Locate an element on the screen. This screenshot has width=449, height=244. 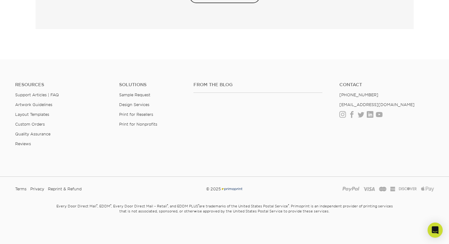
h4: Resources is located at coordinates (62, 84).